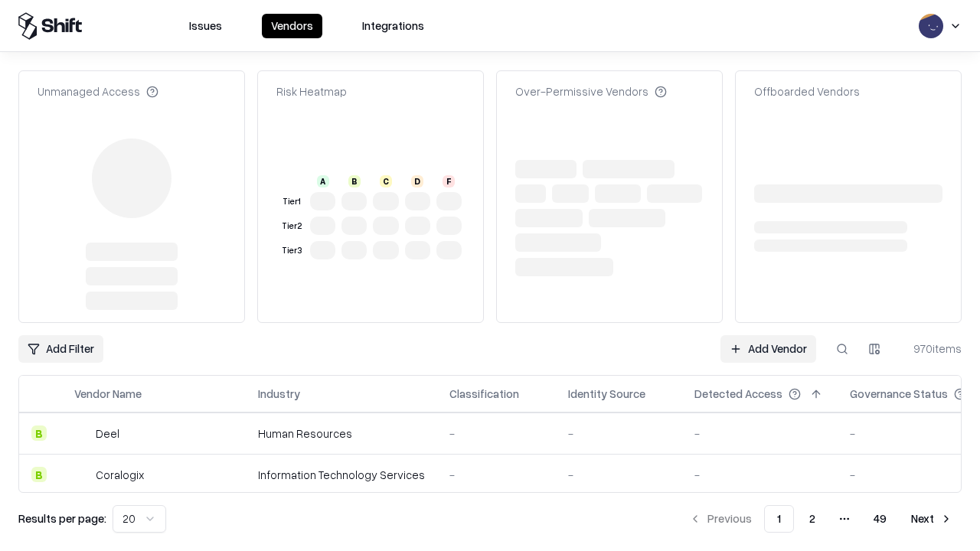 The width and height of the screenshot is (980, 551). Describe the element at coordinates (292, 26) in the screenshot. I see `button: Vendors` at that location.